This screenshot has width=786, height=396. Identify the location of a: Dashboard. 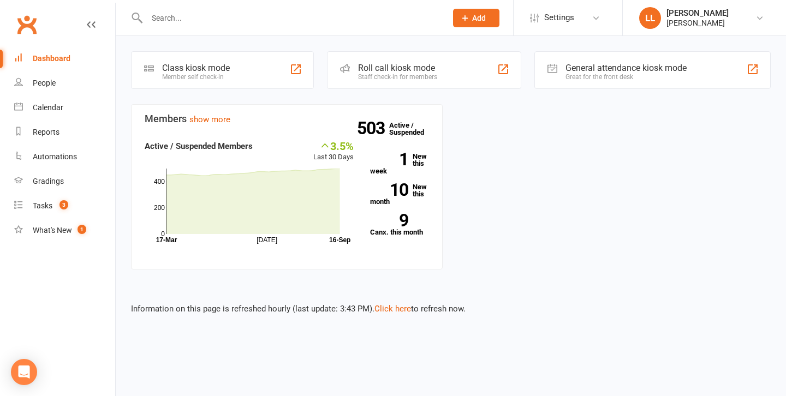
(64, 58).